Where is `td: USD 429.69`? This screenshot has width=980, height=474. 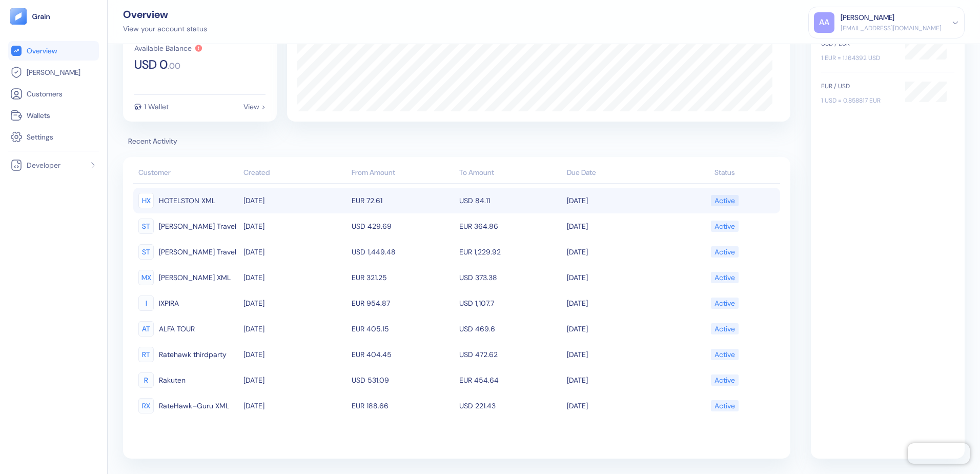
td: USD 429.69 is located at coordinates (403, 226).